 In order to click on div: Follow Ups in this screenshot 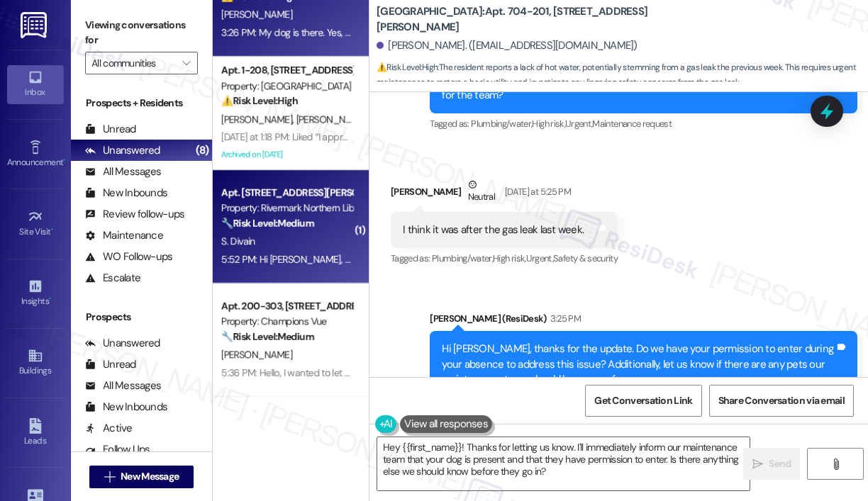, I will do `click(117, 449)`.